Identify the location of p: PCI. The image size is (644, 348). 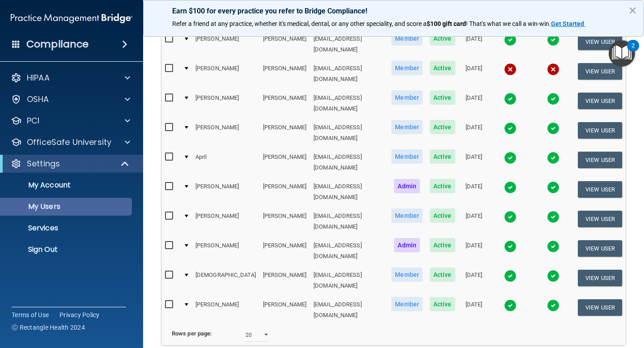
(33, 121).